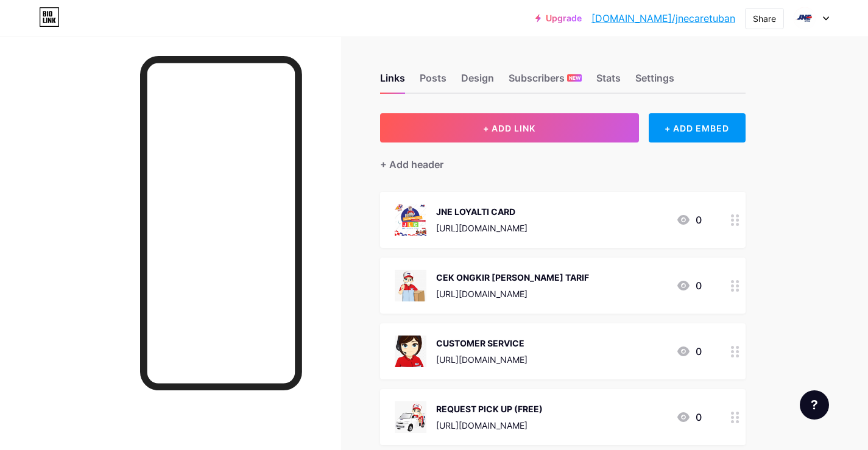 The width and height of the screenshot is (868, 450). Describe the element at coordinates (509, 128) in the screenshot. I see `button: + ADD LINK` at that location.